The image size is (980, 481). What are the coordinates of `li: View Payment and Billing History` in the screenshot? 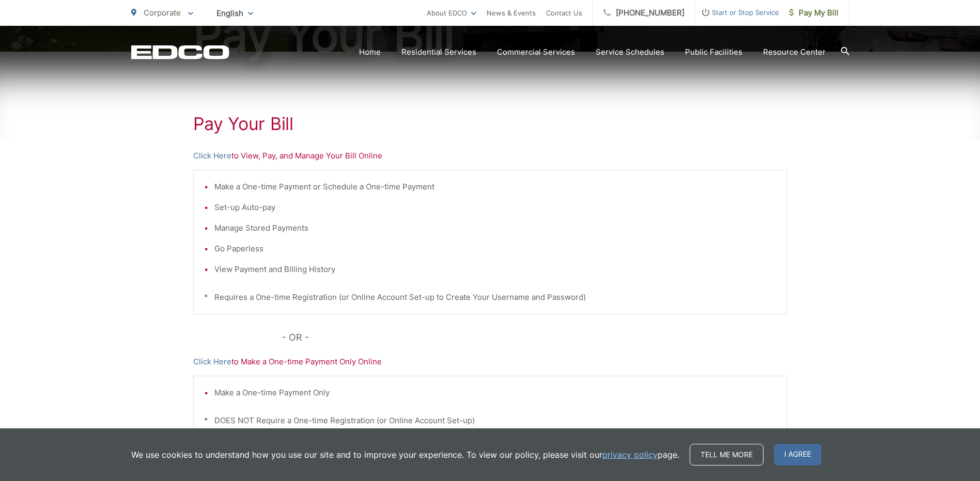 It's located at (495, 269).